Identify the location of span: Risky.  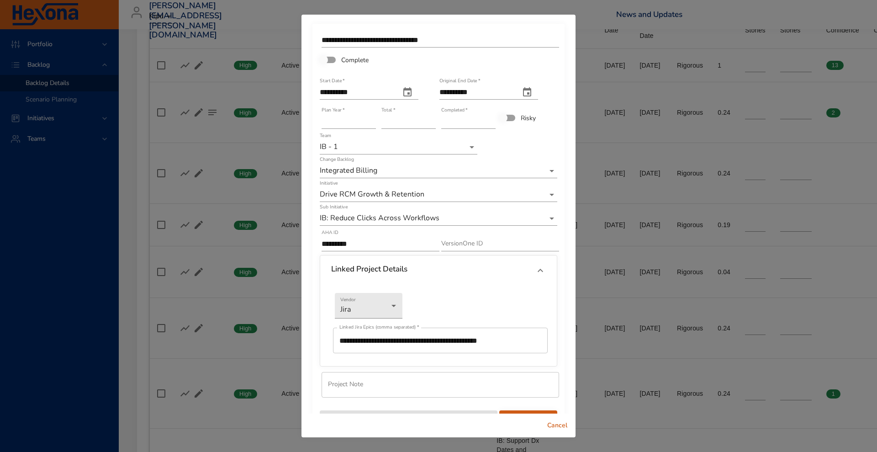
(528, 118).